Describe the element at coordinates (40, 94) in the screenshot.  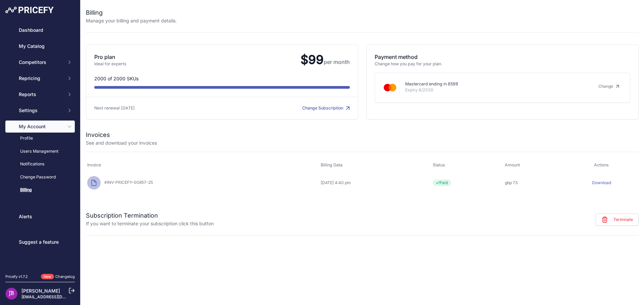
I see `button: Reports` at that location.